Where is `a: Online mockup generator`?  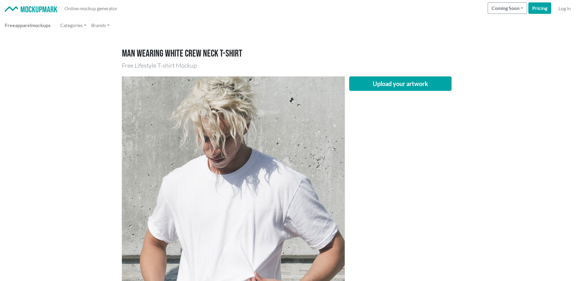 a: Online mockup generator is located at coordinates (91, 8).